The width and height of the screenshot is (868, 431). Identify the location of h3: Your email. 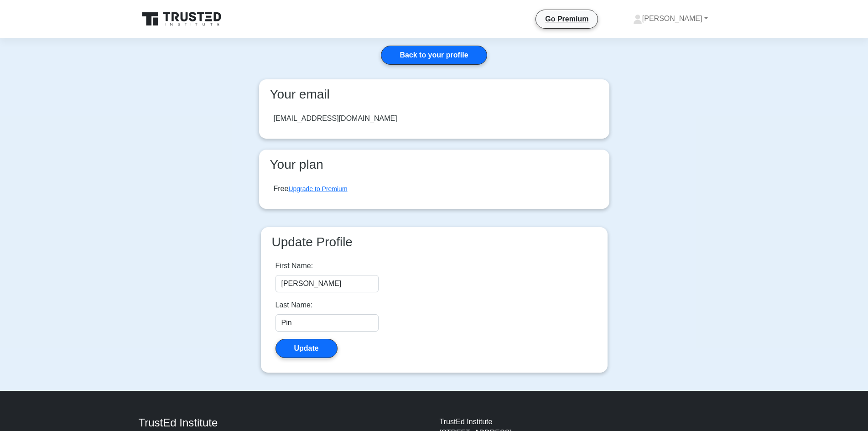
(434, 94).